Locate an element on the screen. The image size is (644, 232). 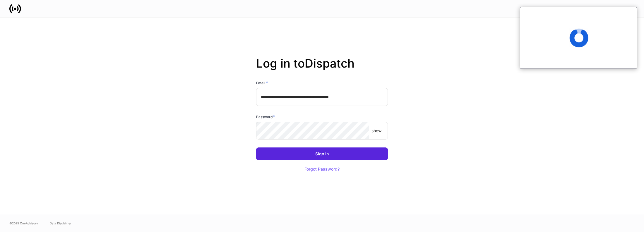
button: Forgot Password? is located at coordinates (322, 169).